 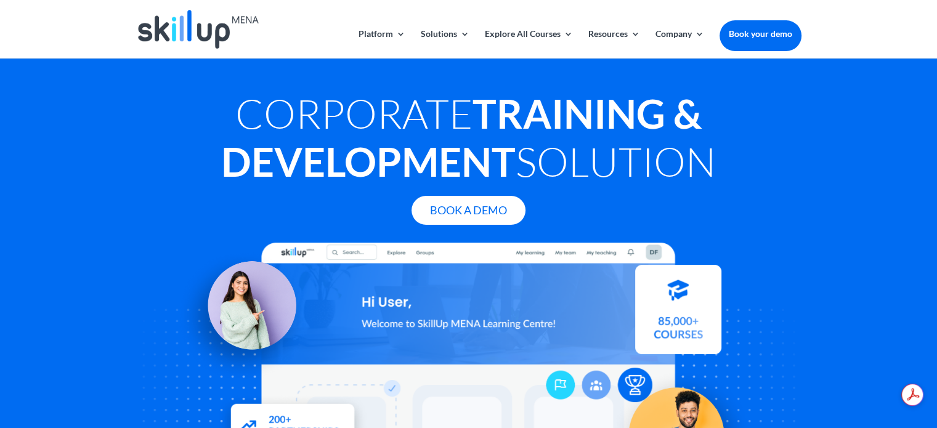 What do you see at coordinates (760, 34) in the screenshot?
I see `a: Book your demo` at bounding box center [760, 34].